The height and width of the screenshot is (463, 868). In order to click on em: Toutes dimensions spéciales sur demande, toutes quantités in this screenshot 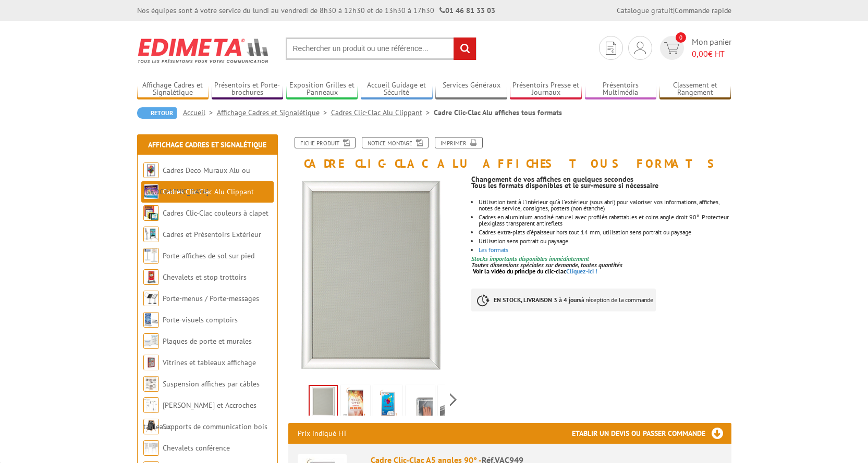, I will do `click(547, 265)`.